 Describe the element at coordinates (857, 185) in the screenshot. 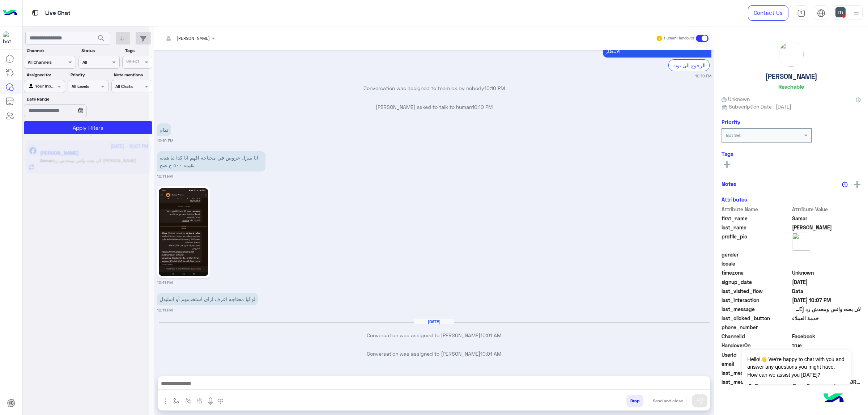

I see `img: add` at that location.